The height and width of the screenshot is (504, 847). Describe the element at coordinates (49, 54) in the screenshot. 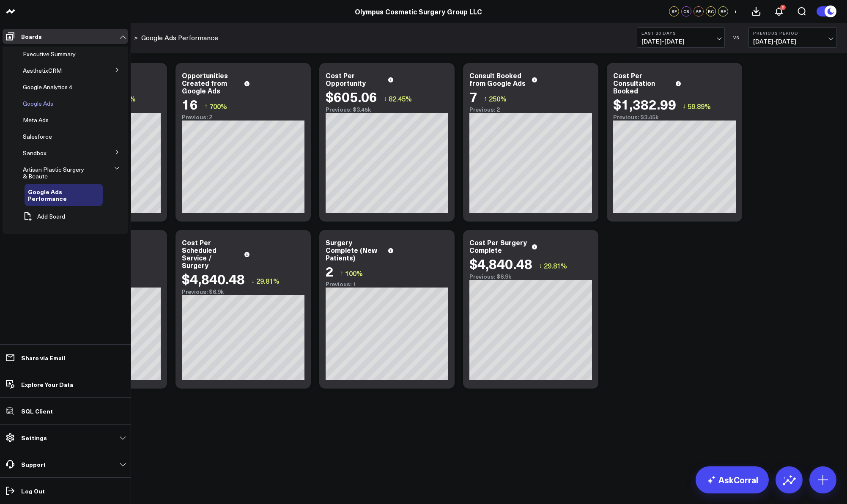

I see `span: Executive Summary` at that location.